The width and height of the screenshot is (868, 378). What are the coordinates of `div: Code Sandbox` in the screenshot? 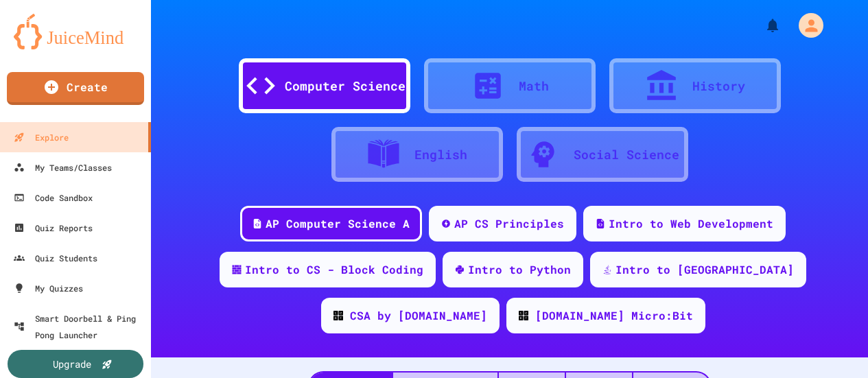 It's located at (53, 198).